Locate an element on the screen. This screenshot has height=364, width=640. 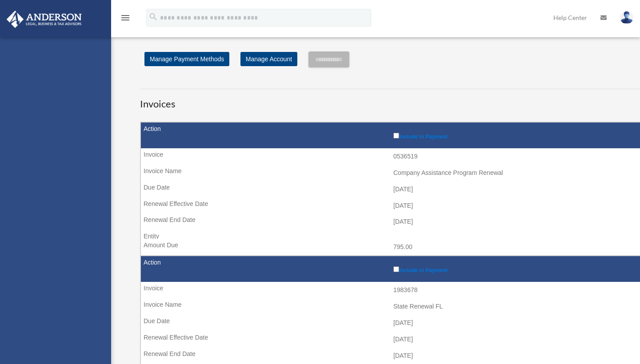
img: User Pic is located at coordinates (627, 17).